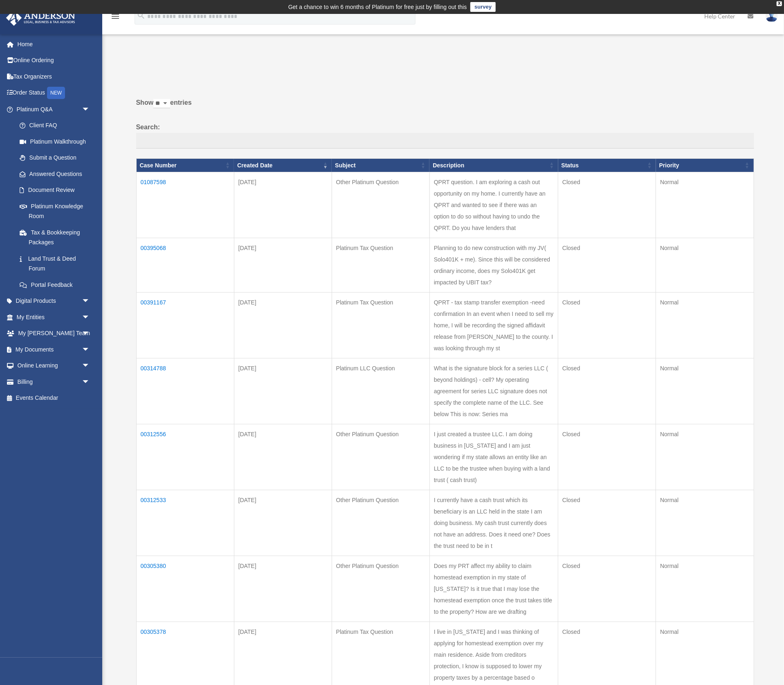 The width and height of the screenshot is (784, 685). Describe the element at coordinates (184, 523) in the screenshot. I see `td: 00312533` at that location.